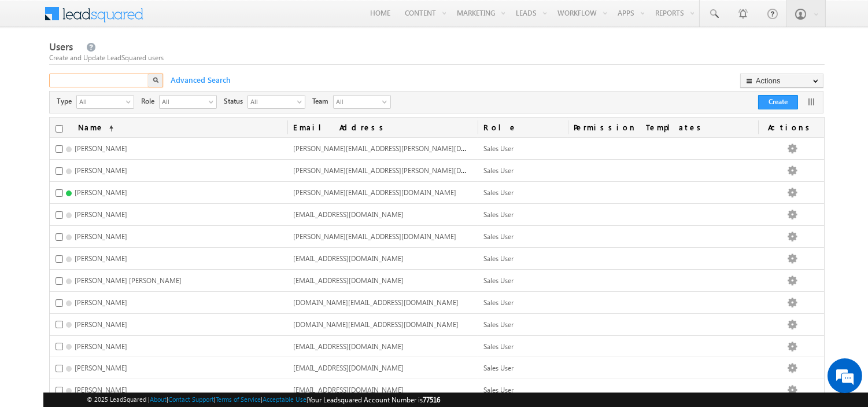 The image size is (868, 407). Describe the element at coordinates (522, 127) in the screenshot. I see `a: Role` at that location.